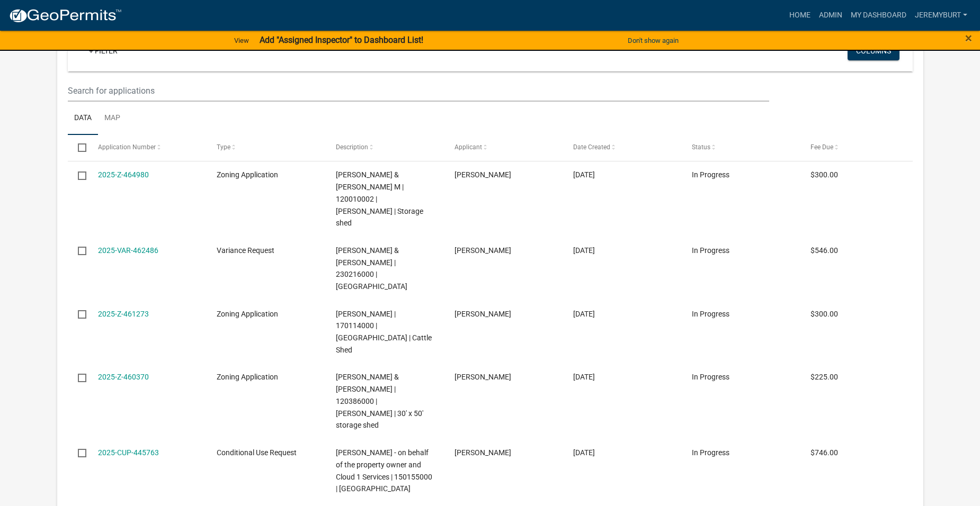 The height and width of the screenshot is (506, 980). Describe the element at coordinates (223, 147) in the screenshot. I see `span: Type` at that location.